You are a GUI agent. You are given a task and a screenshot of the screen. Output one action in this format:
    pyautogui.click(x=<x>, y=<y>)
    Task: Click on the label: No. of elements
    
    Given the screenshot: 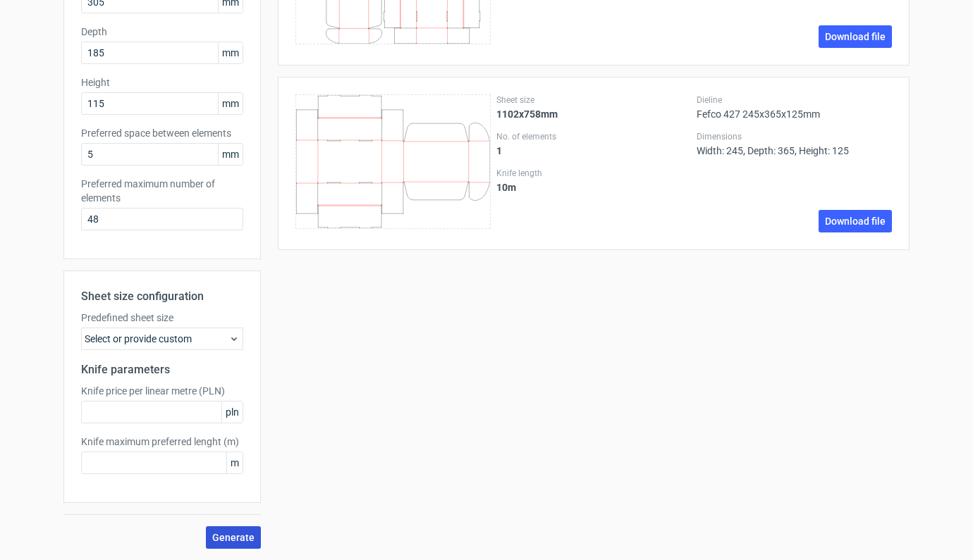 What is the action you would take?
    pyautogui.click(x=594, y=137)
    